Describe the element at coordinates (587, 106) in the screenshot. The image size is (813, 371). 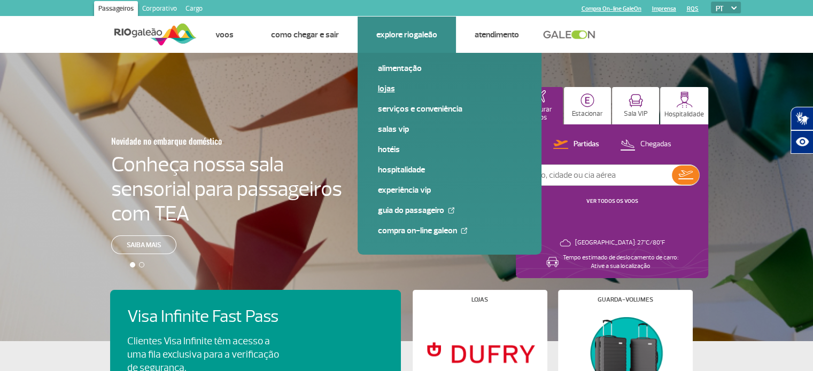
I see `button: Estacionar` at that location.